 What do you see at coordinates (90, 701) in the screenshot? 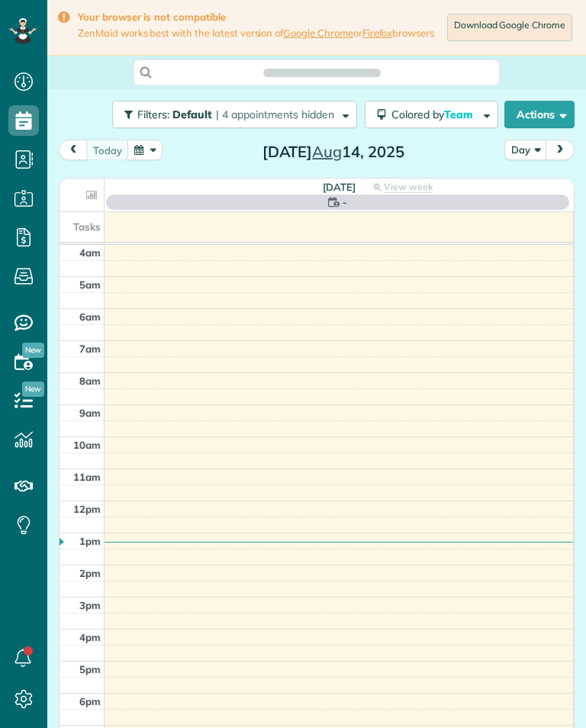
I see `span: 6pm` at bounding box center [90, 701].